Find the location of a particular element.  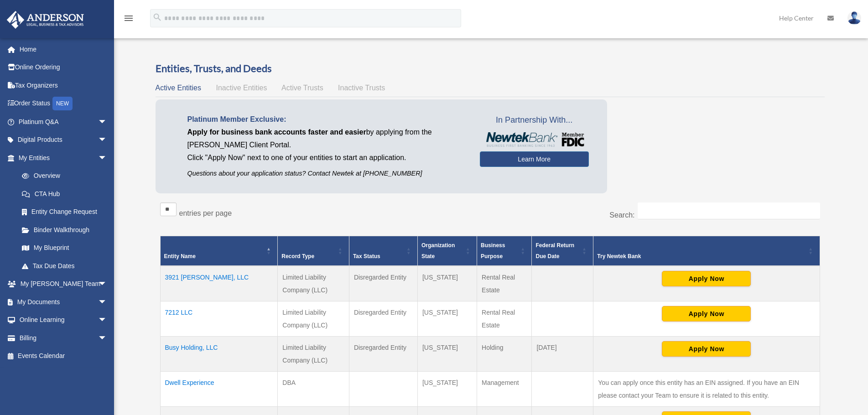

a: Home is located at coordinates (63, 49).